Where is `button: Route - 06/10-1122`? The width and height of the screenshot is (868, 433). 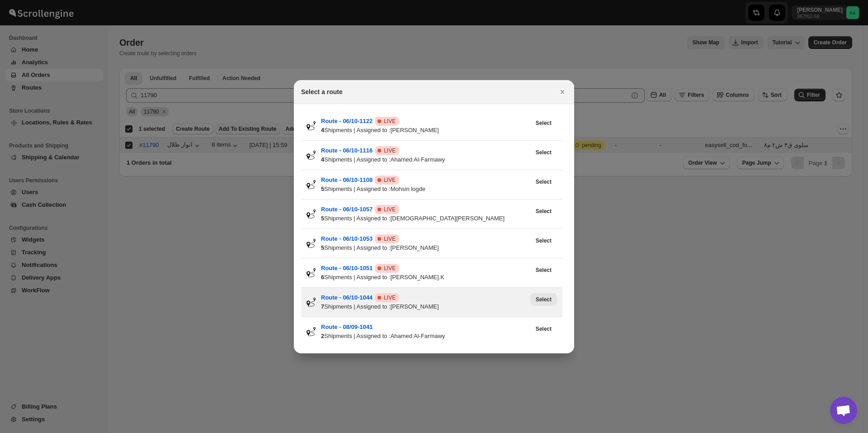
button: Route - 06/10-1122 is located at coordinates (347, 121).